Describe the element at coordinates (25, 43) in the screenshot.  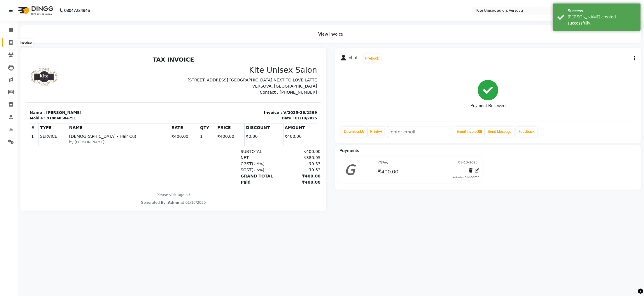
I see `div: Invoice` at that location.